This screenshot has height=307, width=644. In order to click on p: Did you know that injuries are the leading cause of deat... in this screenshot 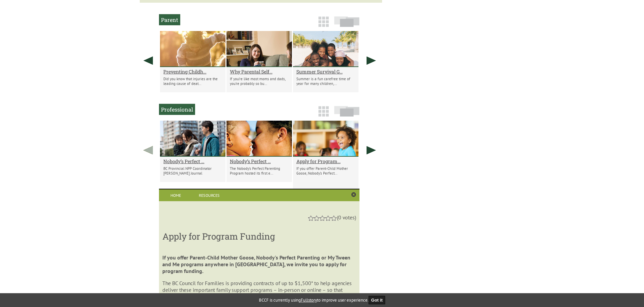, I will do `click(193, 81)`.